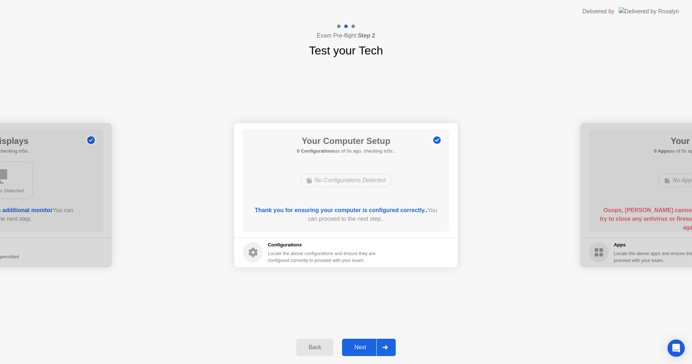 This screenshot has width=692, height=364. What do you see at coordinates (322, 257) in the screenshot?
I see `div: Locate the above configurations and ensure they are configured correctly to proceed with your exam.` at bounding box center [322, 257].